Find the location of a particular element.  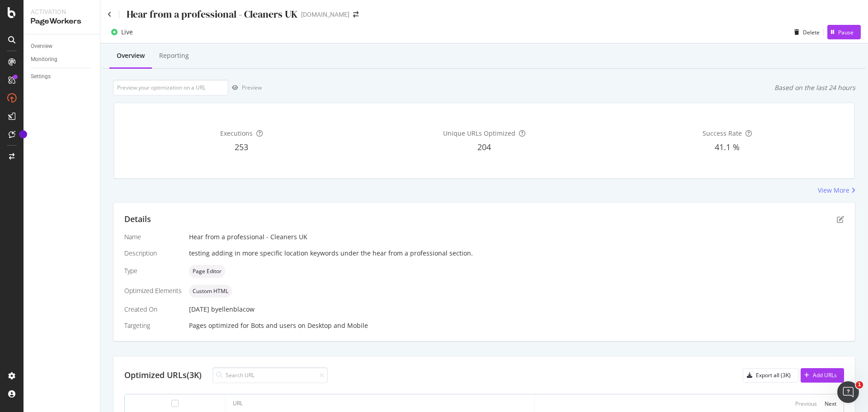

span: Custom HTML is located at coordinates (210, 291).